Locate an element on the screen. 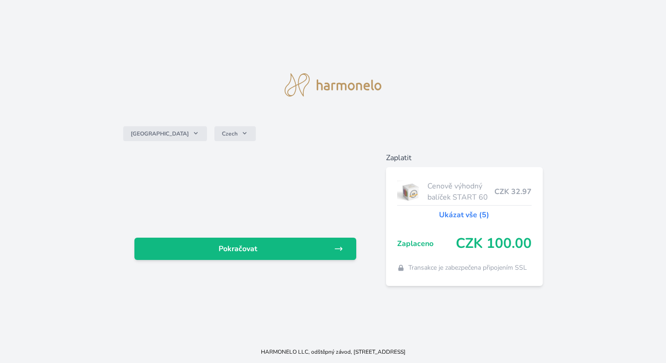 This screenshot has height=363, width=666. span: Czech is located at coordinates (230, 134).